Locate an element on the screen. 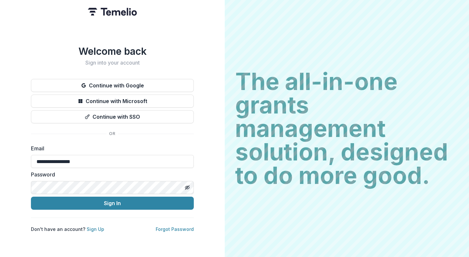 The image size is (469, 257). label: Password is located at coordinates (110, 174).